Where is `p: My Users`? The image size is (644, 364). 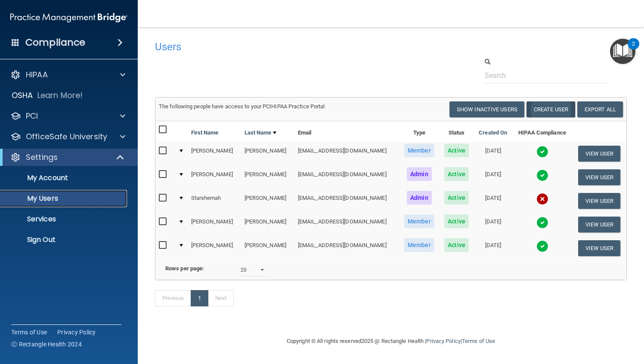 p: My Users is located at coordinates (64, 198).